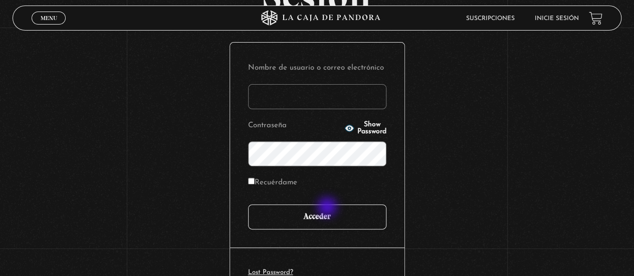 The width and height of the screenshot is (634, 276). I want to click on input: Recuérdame, so click(251, 181).